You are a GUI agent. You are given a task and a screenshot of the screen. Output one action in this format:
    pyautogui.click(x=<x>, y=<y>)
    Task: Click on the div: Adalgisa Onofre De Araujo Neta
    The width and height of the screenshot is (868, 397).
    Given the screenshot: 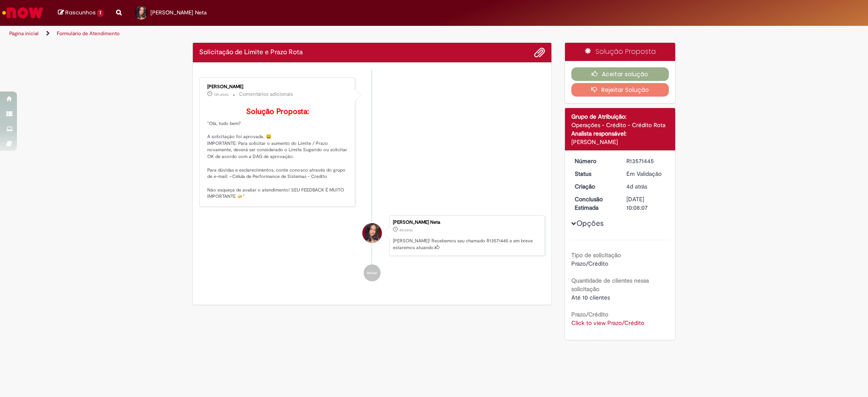 What is the action you would take?
    pyautogui.click(x=372, y=233)
    